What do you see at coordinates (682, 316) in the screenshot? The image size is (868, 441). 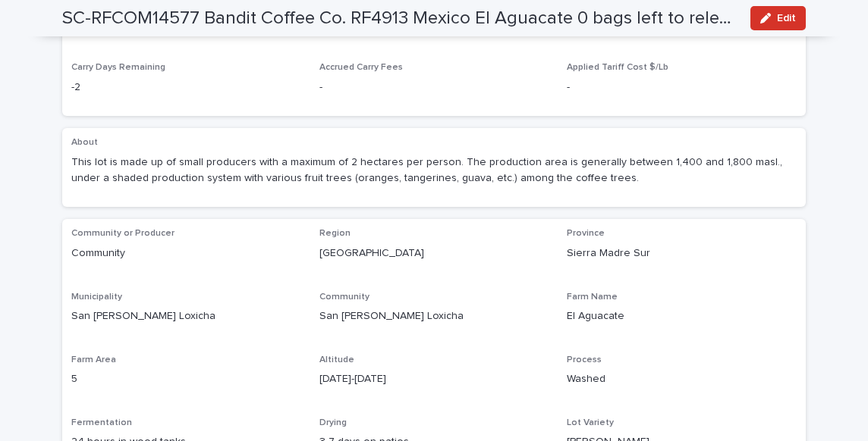 I see `p: El Aguacate` at bounding box center [682, 316].